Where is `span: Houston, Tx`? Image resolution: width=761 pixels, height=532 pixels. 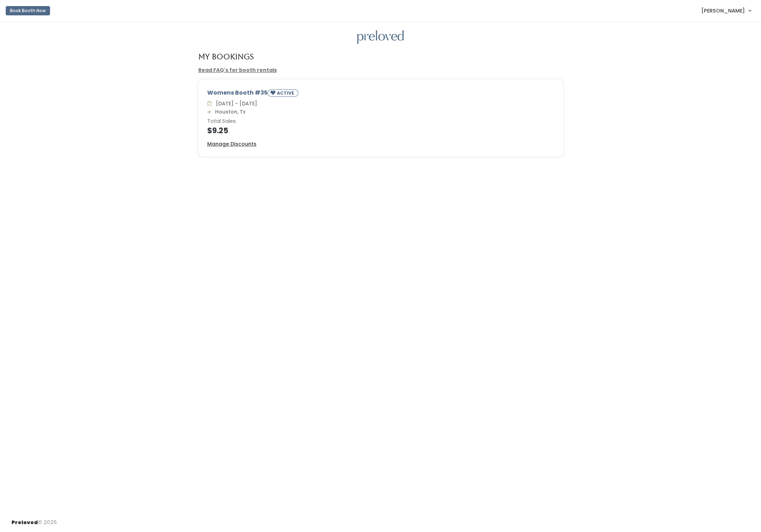 span: Houston, Tx is located at coordinates (229, 112).